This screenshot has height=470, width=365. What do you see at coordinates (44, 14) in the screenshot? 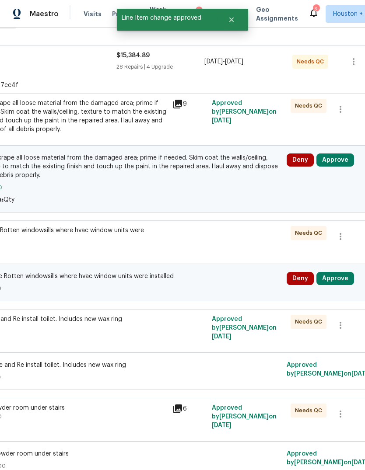
I see `span: Maestro` at bounding box center [44, 14].